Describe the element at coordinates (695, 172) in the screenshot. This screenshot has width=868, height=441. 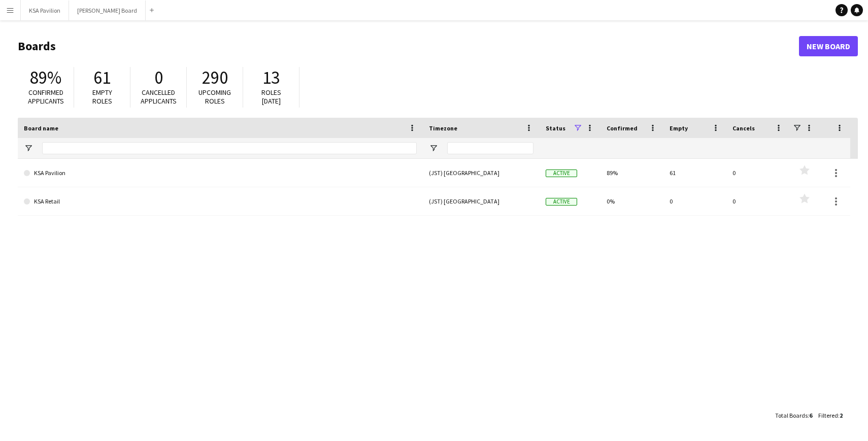
I see `div: 61` at that location.